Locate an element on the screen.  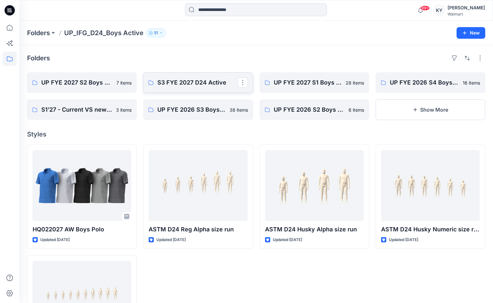
div: Walmart is located at coordinates (466, 14).